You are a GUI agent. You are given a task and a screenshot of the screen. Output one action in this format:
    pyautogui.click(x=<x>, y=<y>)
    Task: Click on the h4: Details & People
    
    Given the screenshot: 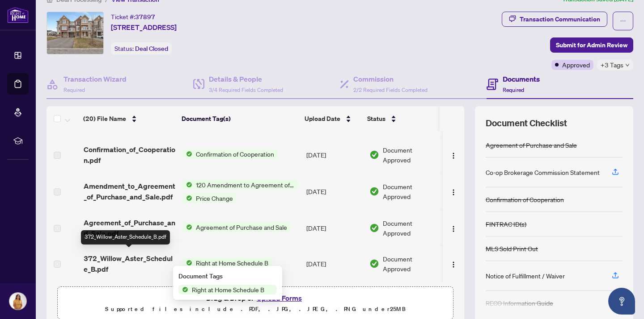 What is the action you would take?
    pyautogui.click(x=246, y=79)
    